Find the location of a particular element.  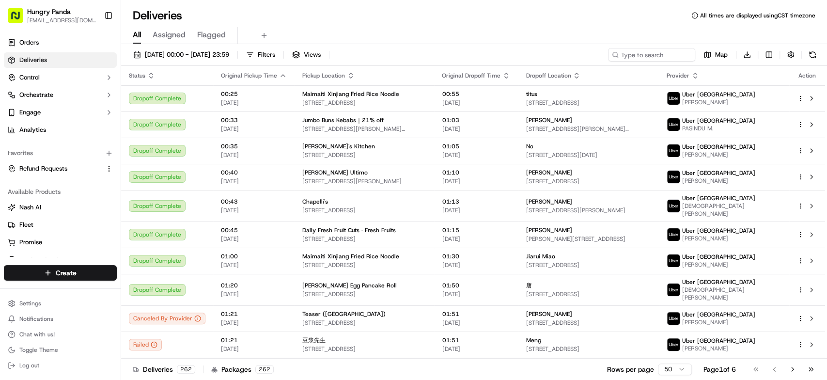

span: Engage is located at coordinates (30, 112).